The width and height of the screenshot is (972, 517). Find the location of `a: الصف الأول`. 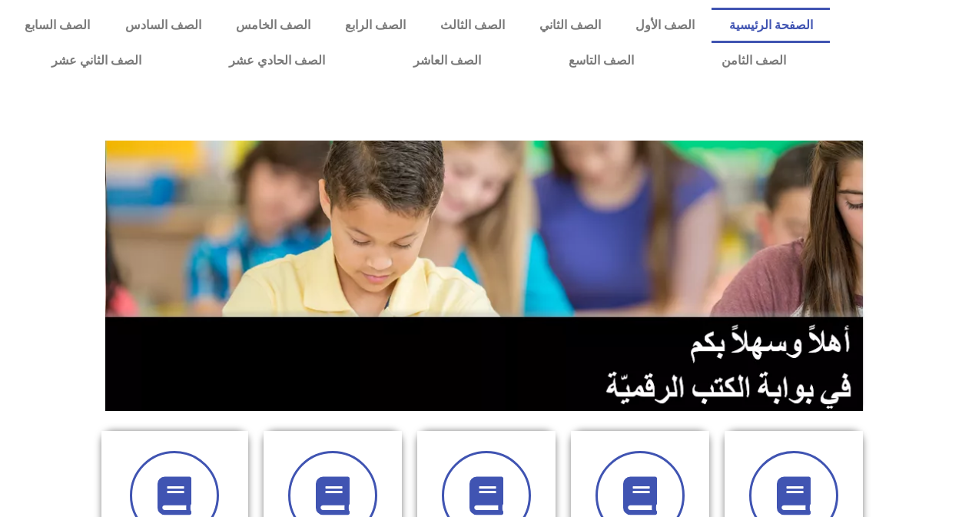

a: الصف الأول is located at coordinates (665, 25).